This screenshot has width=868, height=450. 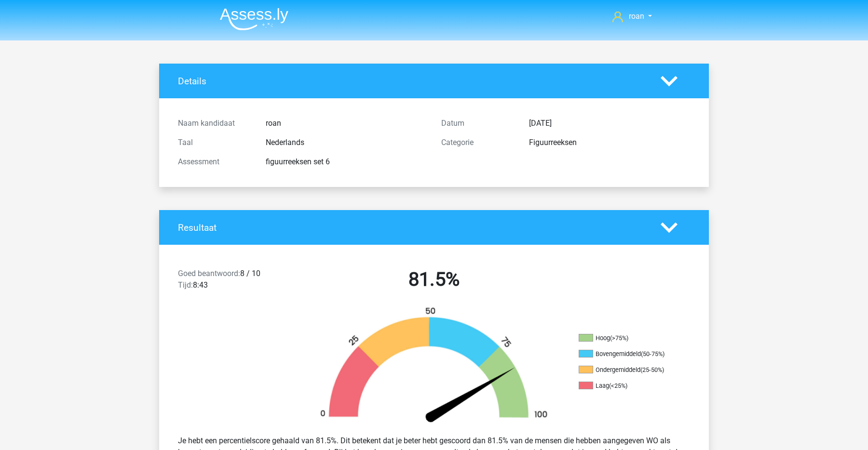 What do you see at coordinates (412, 227) in the screenshot?
I see `h4: Resultaat` at bounding box center [412, 227].